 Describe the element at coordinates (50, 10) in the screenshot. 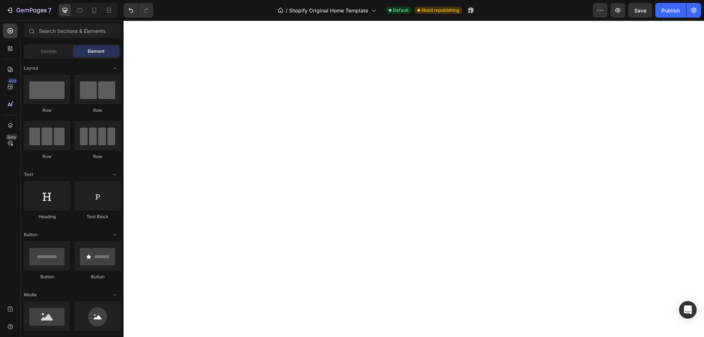

I see `p: 7` at that location.